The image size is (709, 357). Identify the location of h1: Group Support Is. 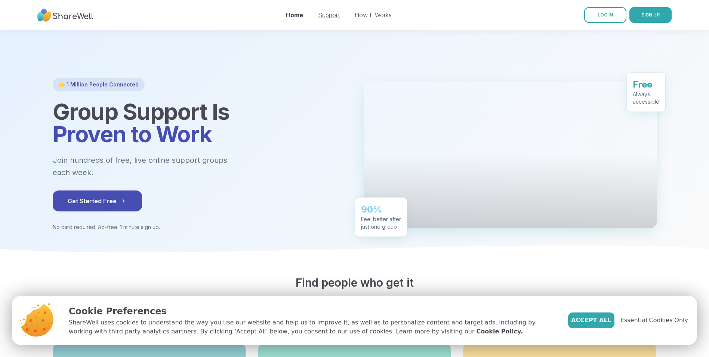
(199, 123).